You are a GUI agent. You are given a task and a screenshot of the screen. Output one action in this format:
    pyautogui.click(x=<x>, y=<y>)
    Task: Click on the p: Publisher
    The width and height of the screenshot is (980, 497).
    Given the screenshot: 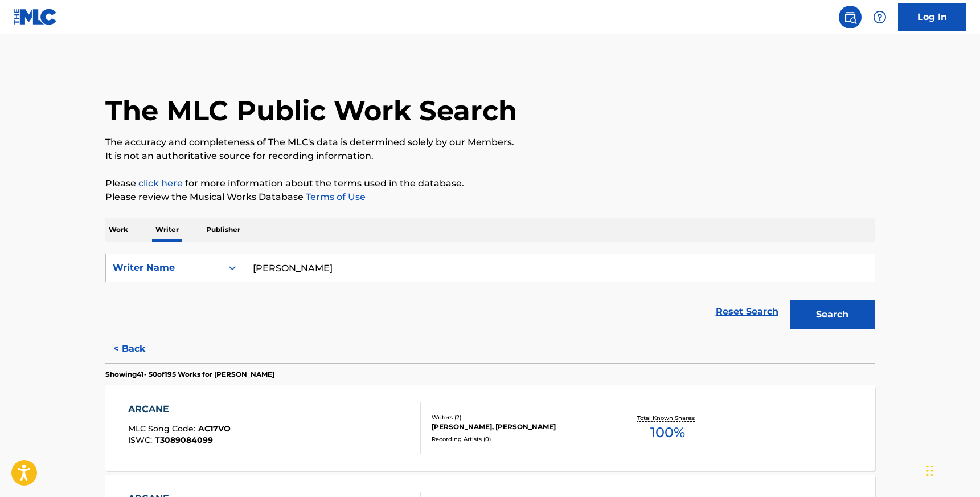 What is the action you would take?
    pyautogui.click(x=223, y=229)
    